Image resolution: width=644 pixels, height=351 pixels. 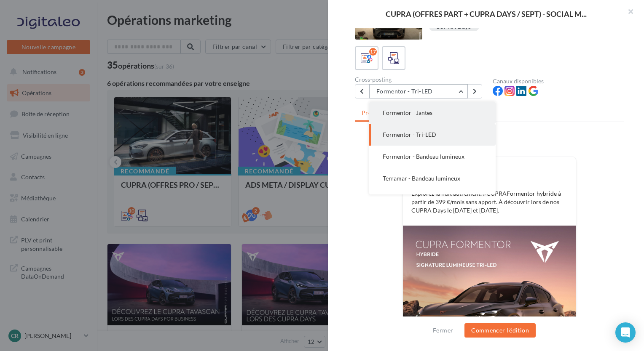 I want to click on button: Fermer, so click(x=443, y=330).